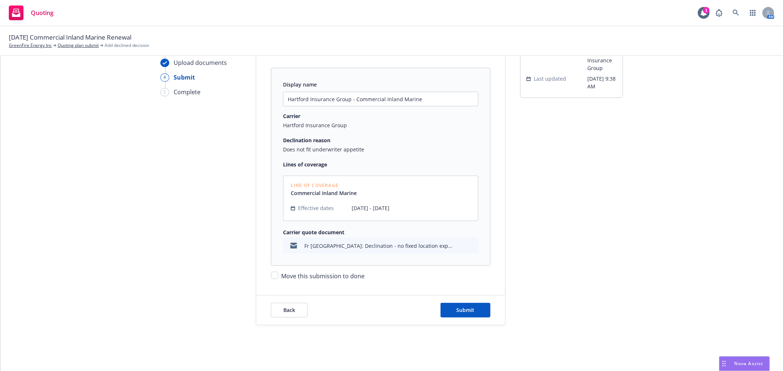 The height and width of the screenshot is (371, 783). What do you see at coordinates (465, 310) in the screenshot?
I see `span: Submit` at bounding box center [465, 310].